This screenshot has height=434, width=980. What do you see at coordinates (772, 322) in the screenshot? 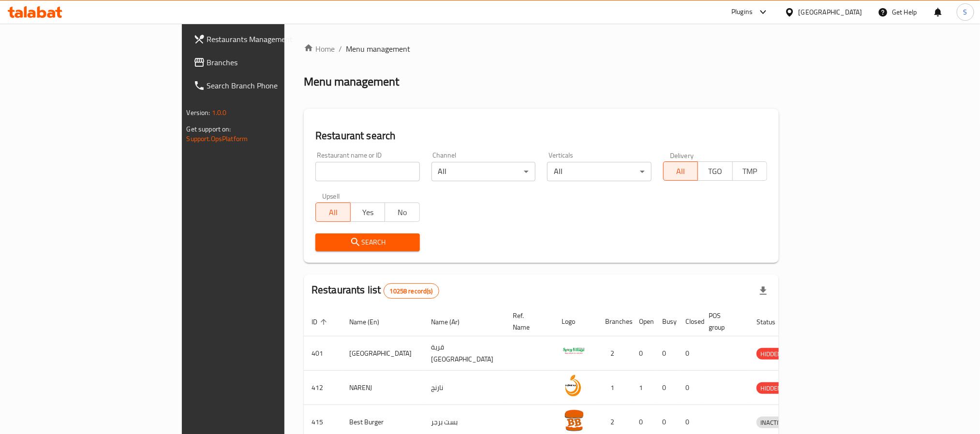
I see `span: Status` at bounding box center [772, 322].